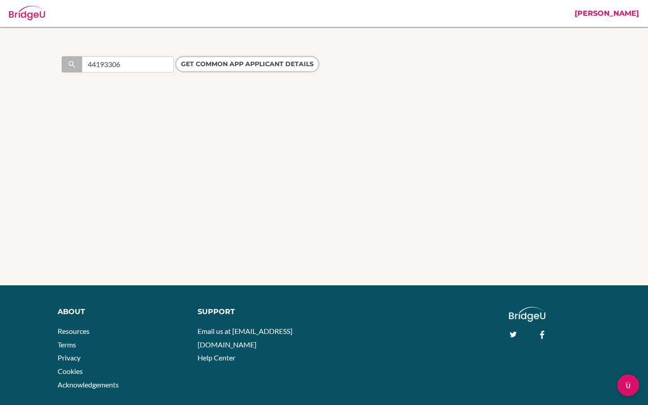  I want to click on div: Support, so click(257, 312).